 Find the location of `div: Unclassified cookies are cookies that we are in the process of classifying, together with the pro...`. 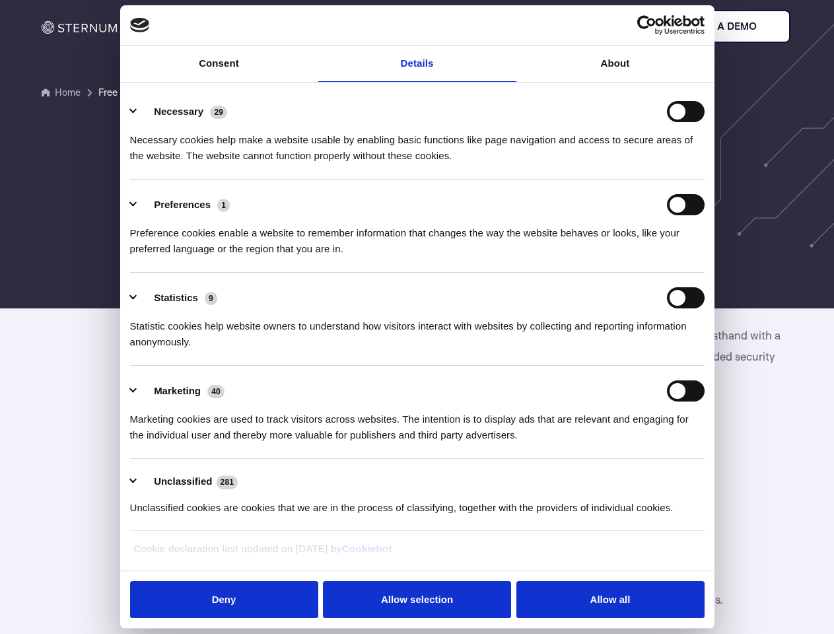

div: Unclassified cookies are cookies that we are in the process of classifying, together with the pro... is located at coordinates (417, 502).